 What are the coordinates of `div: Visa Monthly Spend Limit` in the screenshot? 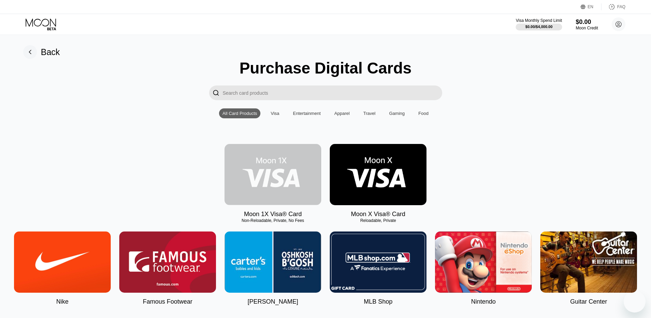 It's located at (539, 21).